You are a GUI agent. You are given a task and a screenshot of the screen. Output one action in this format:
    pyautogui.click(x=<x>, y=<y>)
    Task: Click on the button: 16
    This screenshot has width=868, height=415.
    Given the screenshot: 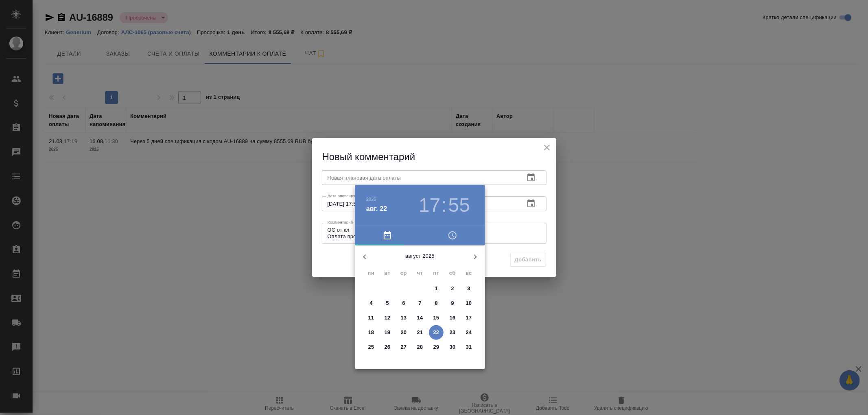 What is the action you would take?
    pyautogui.click(x=453, y=318)
    